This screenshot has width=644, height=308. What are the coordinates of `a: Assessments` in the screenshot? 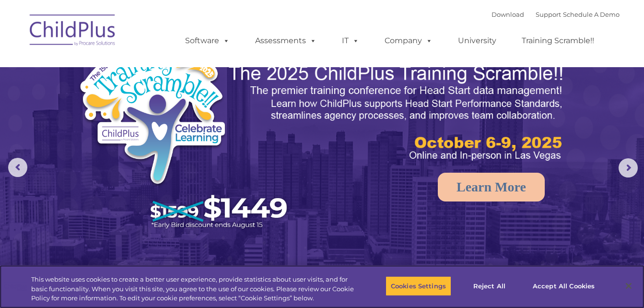 It's located at (286, 41).